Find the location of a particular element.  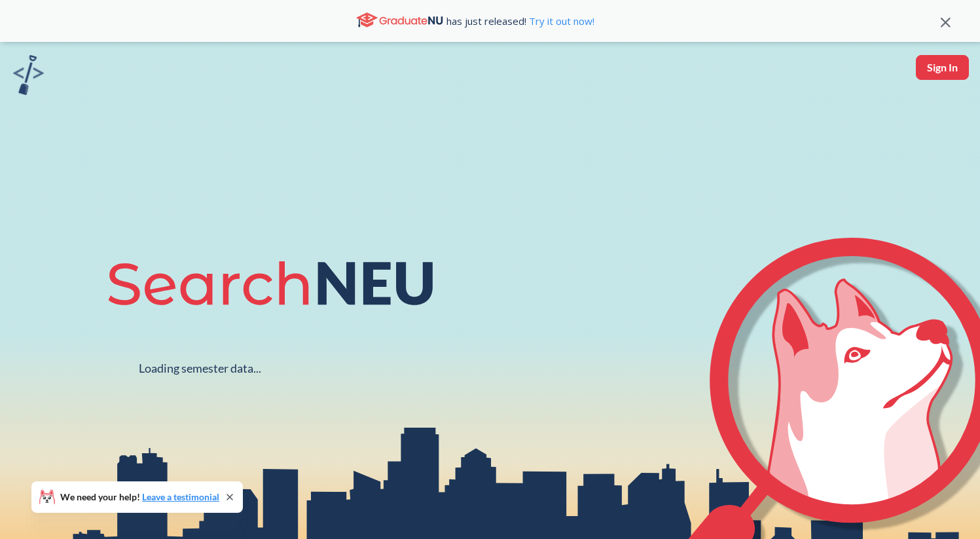

img: sandbox logo is located at coordinates (28, 75).